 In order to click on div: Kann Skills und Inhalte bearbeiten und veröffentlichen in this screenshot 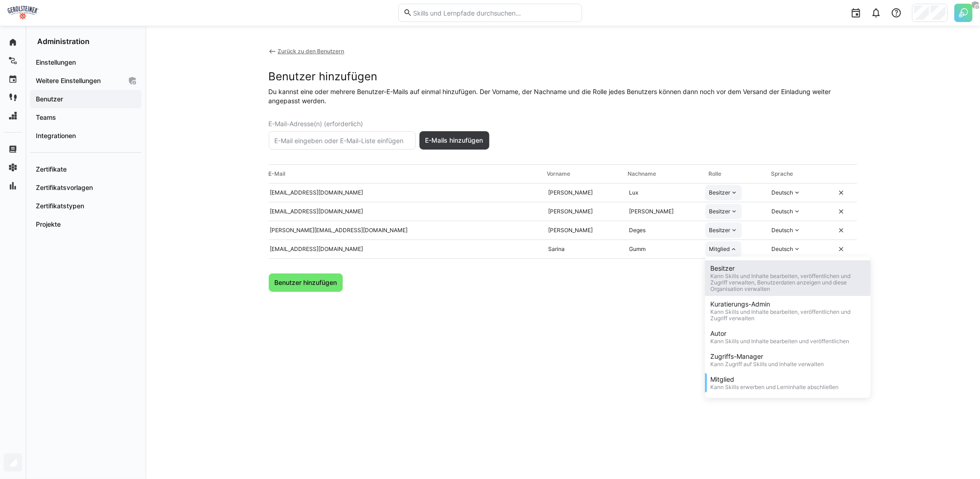, I will do `click(780, 342)`.